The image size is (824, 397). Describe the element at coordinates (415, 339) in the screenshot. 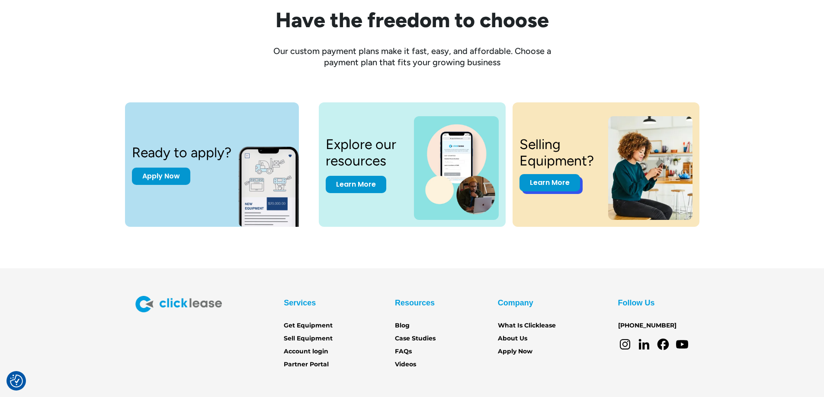

I see `a: Case Studies` at that location.